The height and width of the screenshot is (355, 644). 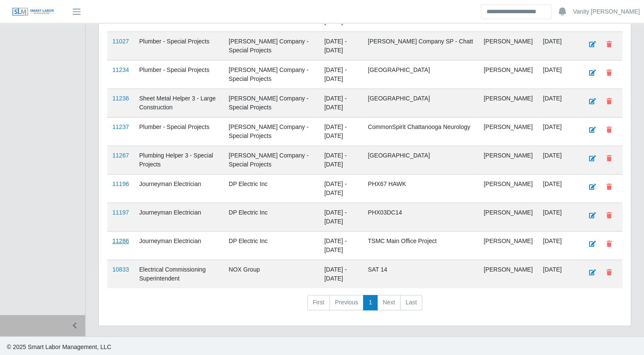 What do you see at coordinates (179, 103) in the screenshot?
I see `td: Sheet Metal Helper 3 - Large Construction` at bounding box center [179, 103].